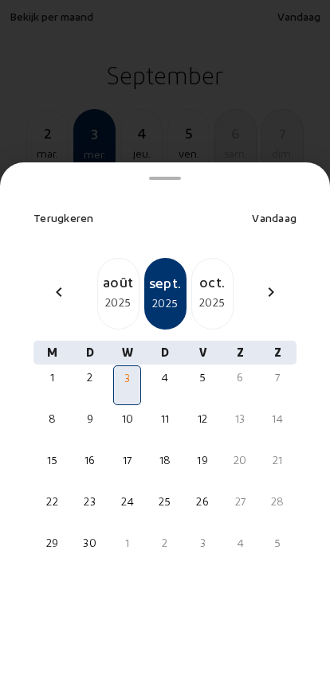 This screenshot has width=330, height=675. Describe the element at coordinates (52, 419) in the screenshot. I see `div: 8` at that location.